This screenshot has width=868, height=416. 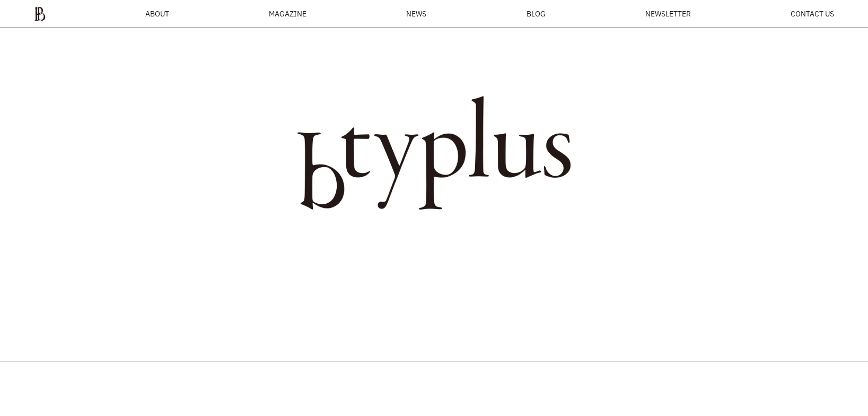 I want to click on span: NEWS, so click(x=416, y=14).